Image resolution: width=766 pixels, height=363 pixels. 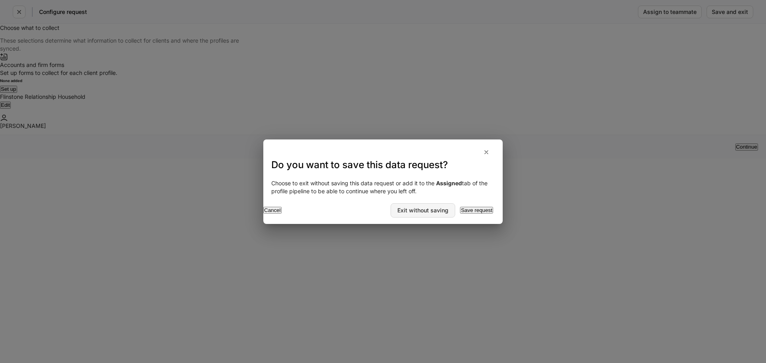 What do you see at coordinates (272, 210) in the screenshot?
I see `div: Cancel` at bounding box center [272, 210].